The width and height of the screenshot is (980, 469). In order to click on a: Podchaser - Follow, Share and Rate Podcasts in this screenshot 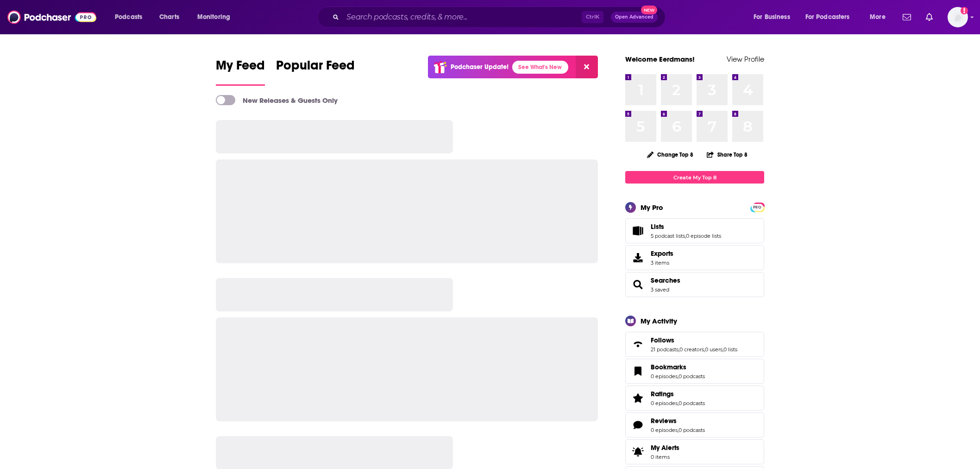, I will do `click(52, 17)`.